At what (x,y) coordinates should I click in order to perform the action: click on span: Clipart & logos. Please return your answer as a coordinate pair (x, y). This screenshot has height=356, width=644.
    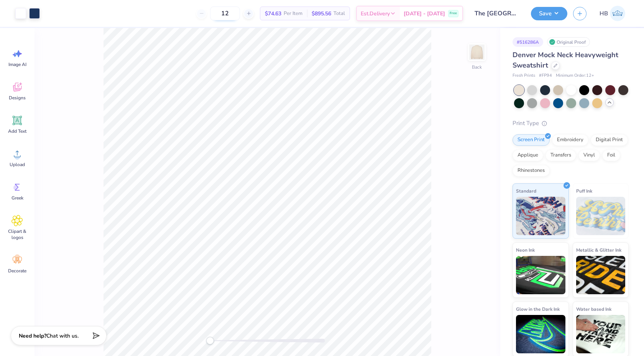
    Looking at the image, I should click on (17, 234).